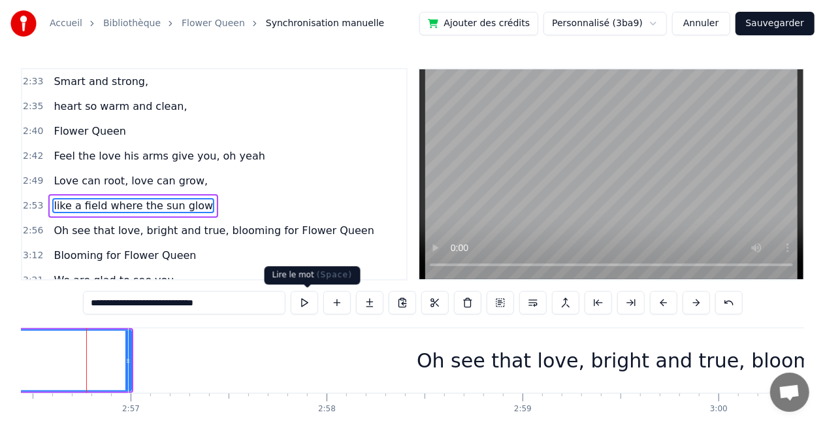 The width and height of the screenshot is (825, 425). Describe the element at coordinates (131, 180) in the screenshot. I see `span: Love can root, love can grow,` at that location.